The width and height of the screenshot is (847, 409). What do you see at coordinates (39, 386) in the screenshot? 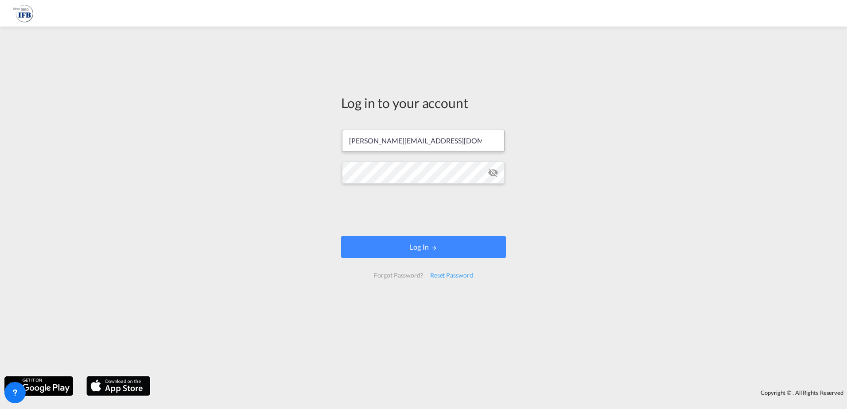
I see `img: google.png` at bounding box center [39, 386].